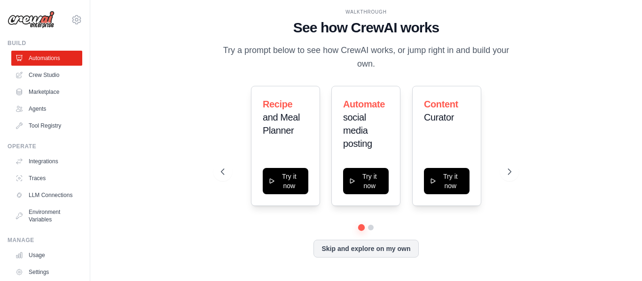 This screenshot has height=281, width=642. I want to click on a: Settings, so click(47, 272).